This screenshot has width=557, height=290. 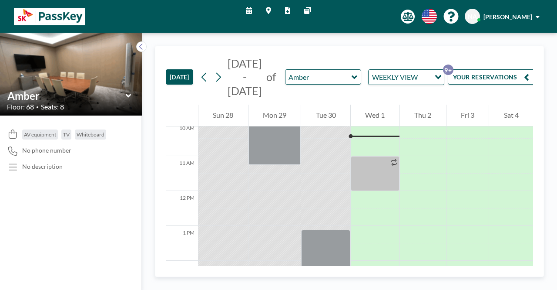 What do you see at coordinates (42, 166) in the screenshot?
I see `div: No description` at bounding box center [42, 166].